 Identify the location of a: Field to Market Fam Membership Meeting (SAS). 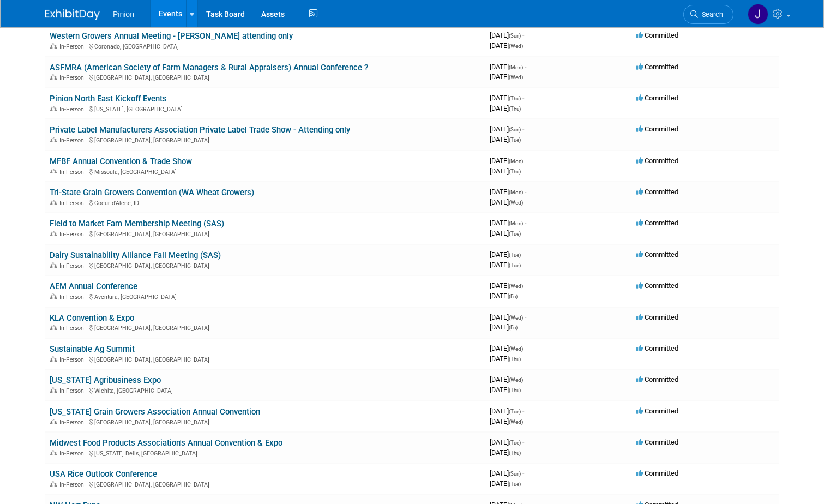
(137, 223).